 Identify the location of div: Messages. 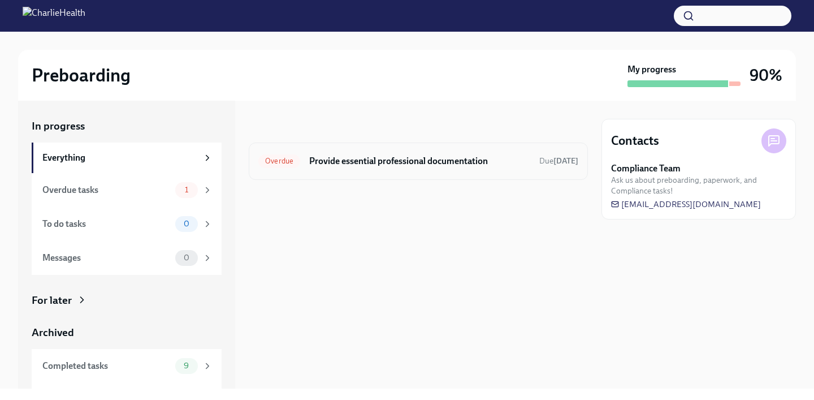
(106, 258).